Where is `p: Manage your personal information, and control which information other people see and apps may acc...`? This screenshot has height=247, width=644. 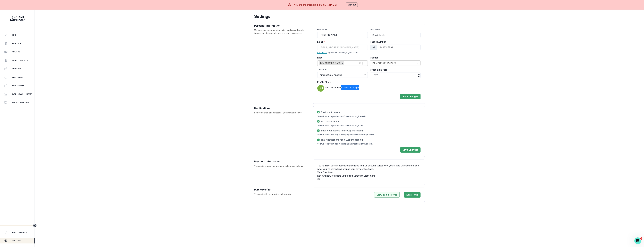 p: Manage your personal information, and control which information other people see and apps may acc... is located at coordinates (282, 32).